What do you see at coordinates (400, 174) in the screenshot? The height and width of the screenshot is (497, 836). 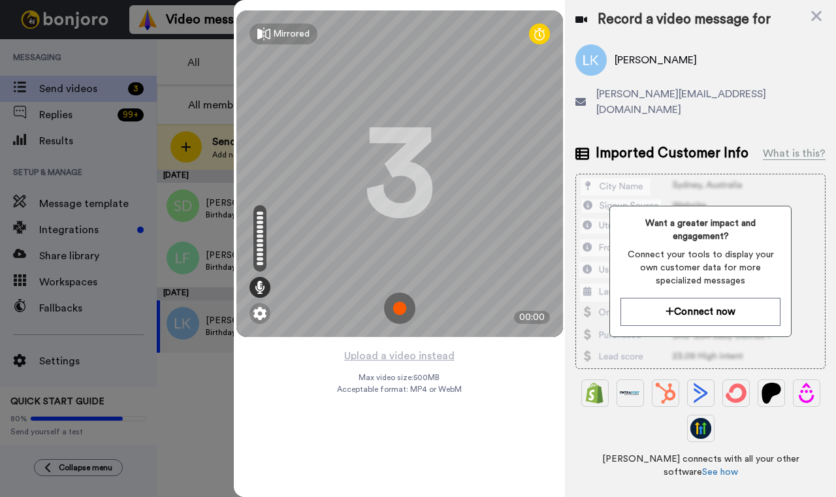 I see `div: 3` at bounding box center [400, 174].